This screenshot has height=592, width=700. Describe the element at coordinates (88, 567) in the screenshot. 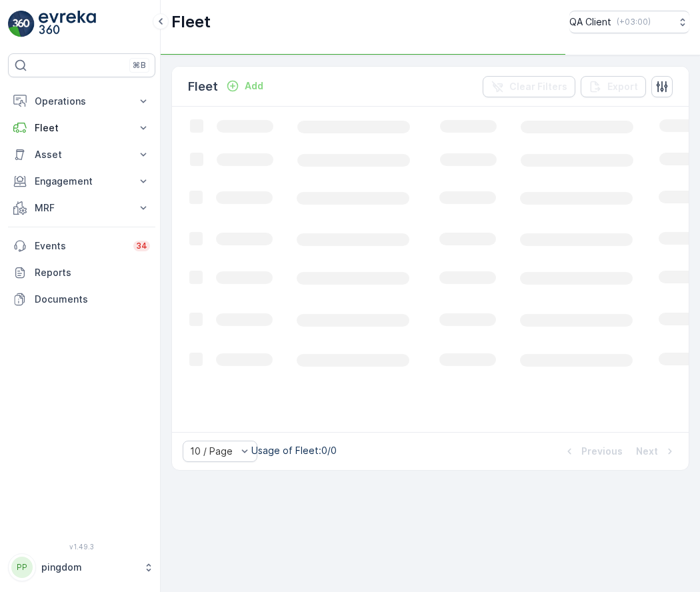

I see `p: pingdom` at that location.